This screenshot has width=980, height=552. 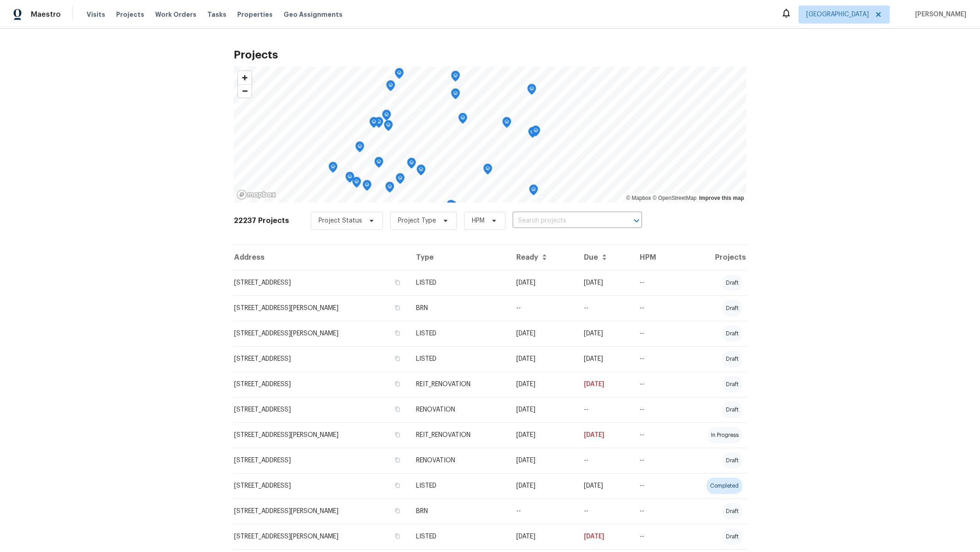 What do you see at coordinates (46, 15) in the screenshot?
I see `span: Maestro` at bounding box center [46, 15].